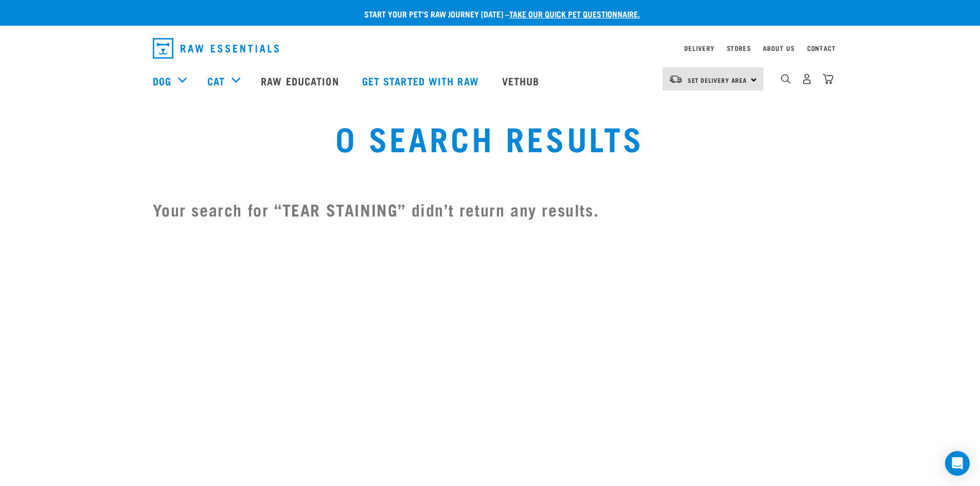  Describe the element at coordinates (822, 48) in the screenshot. I see `a: Contact` at that location.